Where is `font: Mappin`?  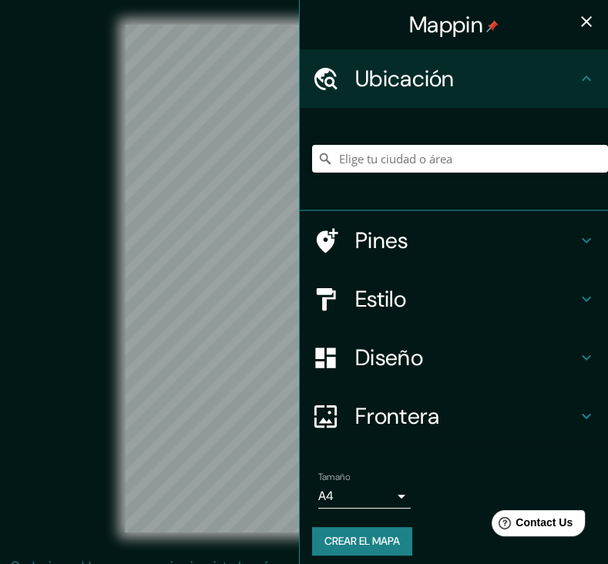 font: Mappin is located at coordinates (446, 25).